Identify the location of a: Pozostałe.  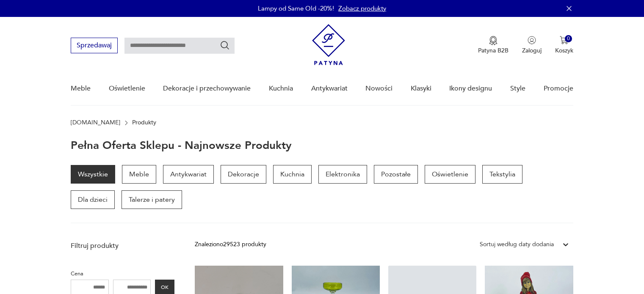
(396, 174).